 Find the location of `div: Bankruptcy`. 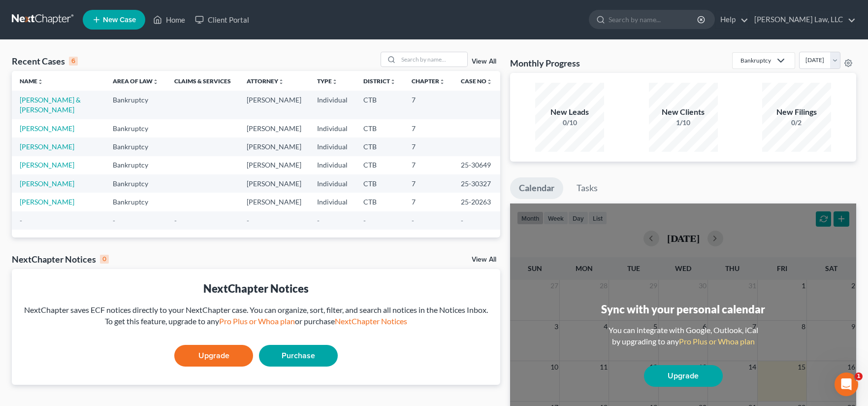

div: Bankruptcy is located at coordinates (756, 60).